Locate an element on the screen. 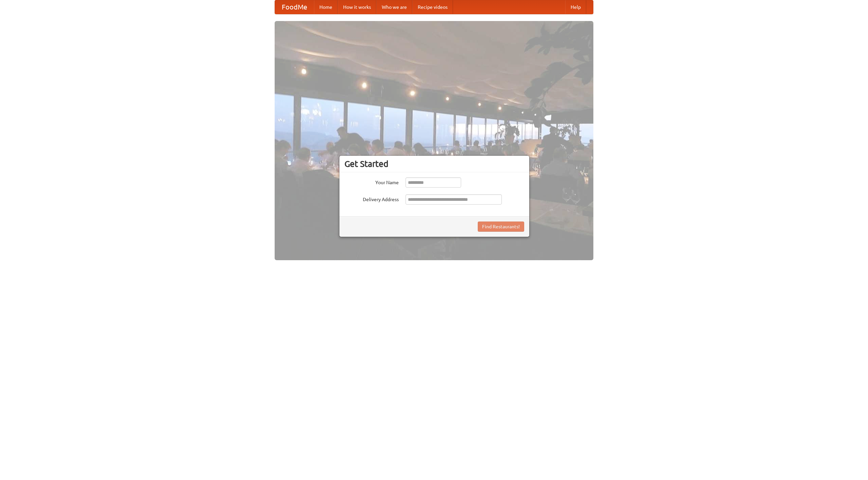 The image size is (868, 480). a: Recipe videos is located at coordinates (433, 7).